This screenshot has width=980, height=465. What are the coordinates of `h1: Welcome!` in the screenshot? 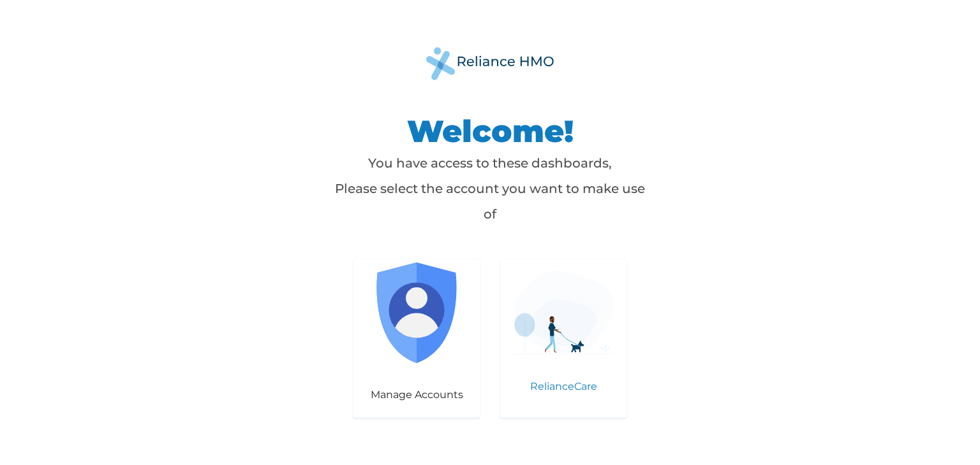 It's located at (490, 131).